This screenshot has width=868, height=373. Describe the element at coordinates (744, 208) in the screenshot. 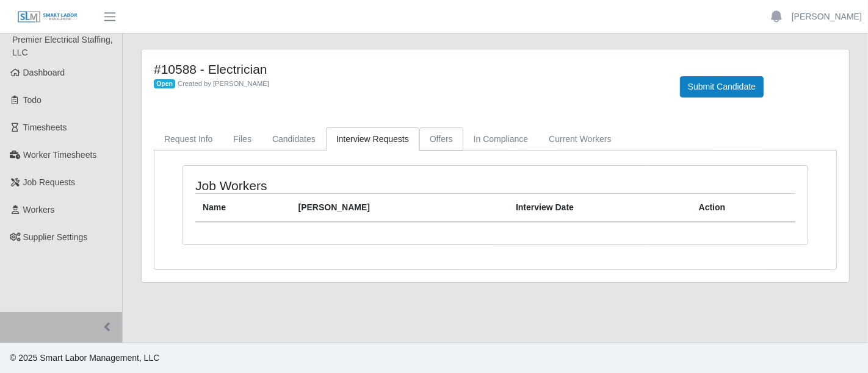

I see `th: Action` at that location.